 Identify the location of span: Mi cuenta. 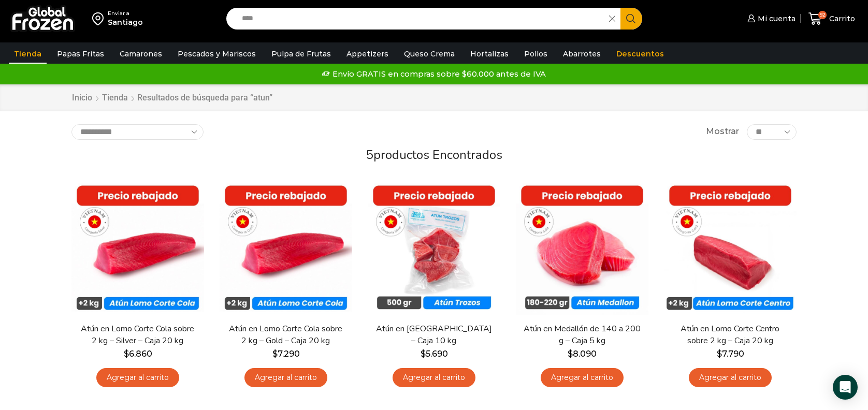
(775, 19).